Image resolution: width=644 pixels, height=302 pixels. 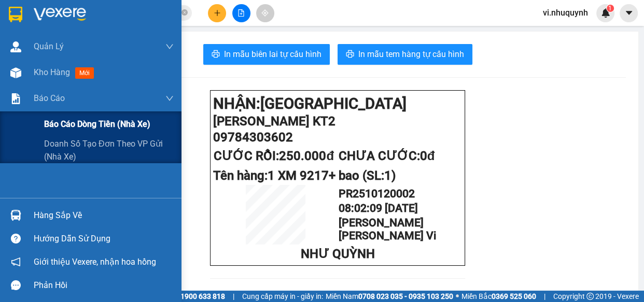 What do you see at coordinates (217, 13) in the screenshot?
I see `span: plus` at bounding box center [217, 13].